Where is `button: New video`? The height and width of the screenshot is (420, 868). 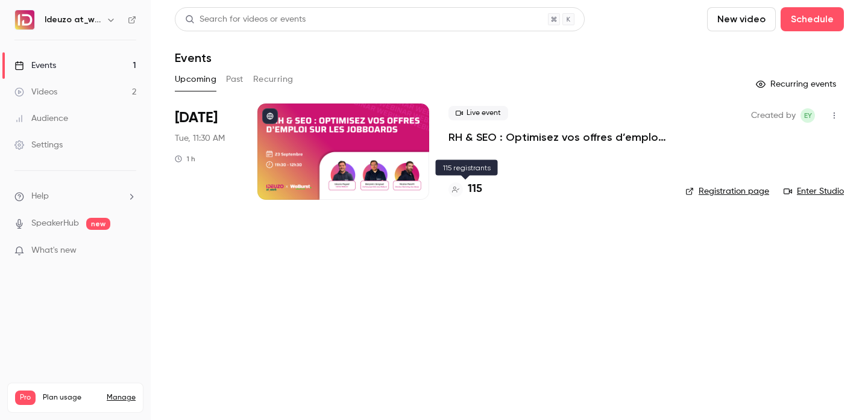
button: New video is located at coordinates (741, 19).